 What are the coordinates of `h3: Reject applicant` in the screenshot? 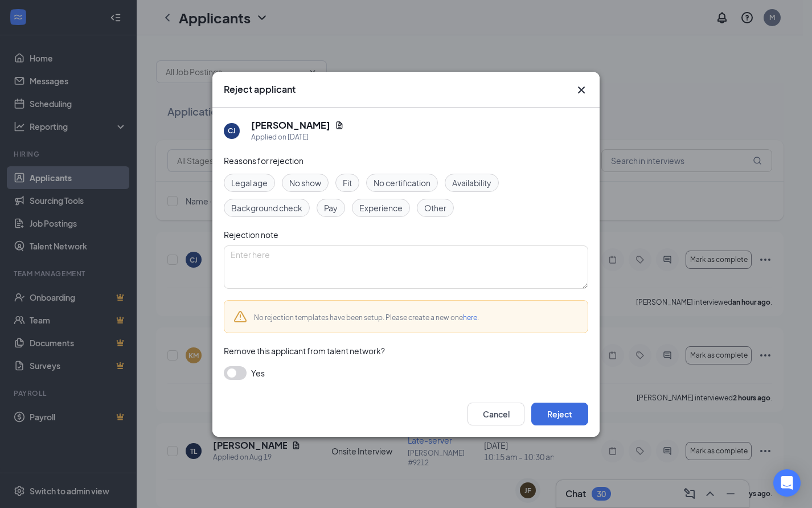 It's located at (260, 89).